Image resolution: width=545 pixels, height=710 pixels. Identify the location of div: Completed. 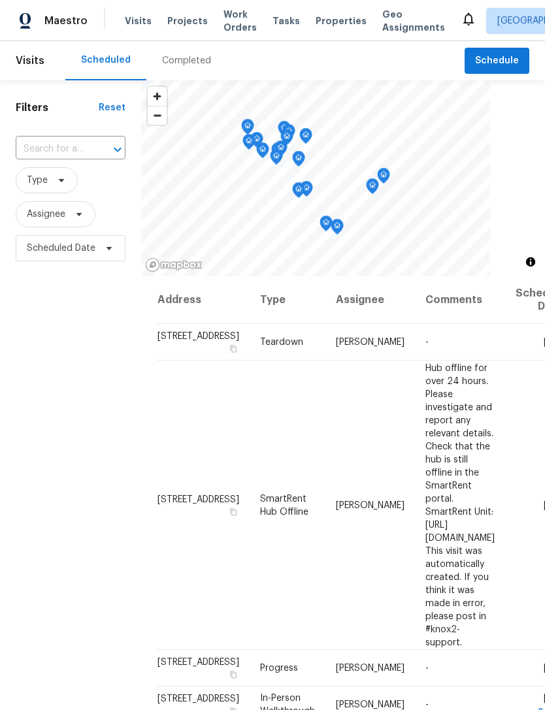
(186, 61).